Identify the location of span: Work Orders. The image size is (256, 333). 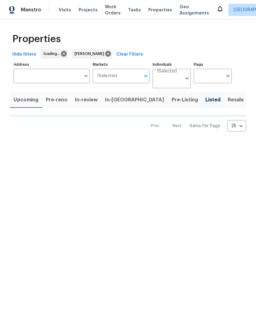
(113, 10).